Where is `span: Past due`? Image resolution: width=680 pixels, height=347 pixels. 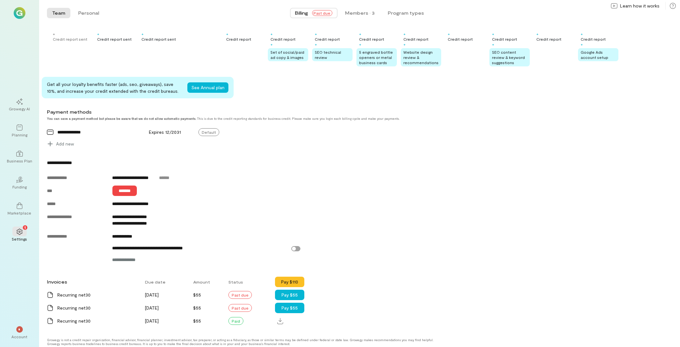 span: Past due is located at coordinates (322, 13).